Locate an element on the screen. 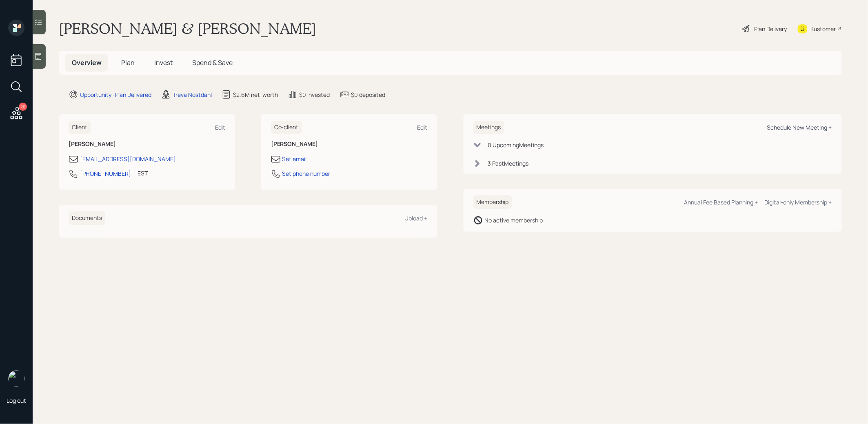 This screenshot has height=424, width=868. div: Upload + is located at coordinates (416, 218).